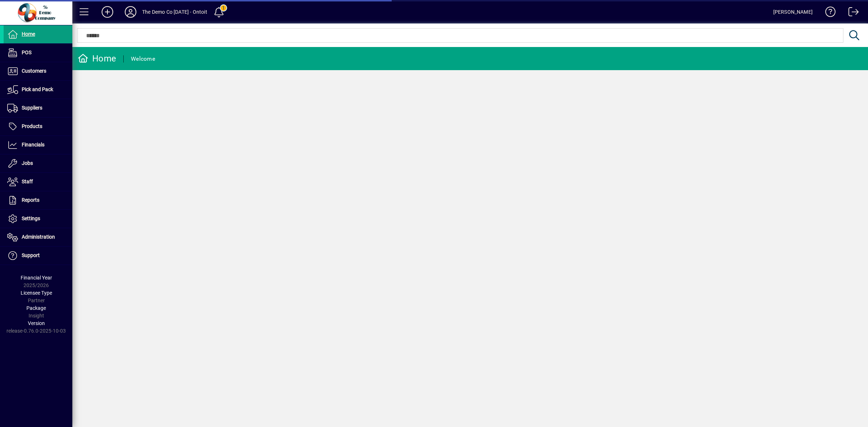 This screenshot has height=427, width=868. Describe the element at coordinates (32, 108) in the screenshot. I see `span: Suppliers` at that location.